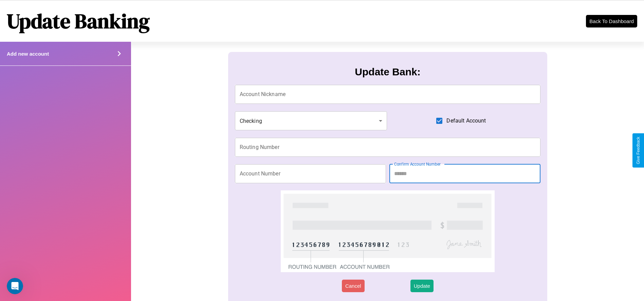 The width and height of the screenshot is (644, 301). Describe the element at coordinates (638, 150) in the screenshot. I see `div: Give Feedback` at that location.